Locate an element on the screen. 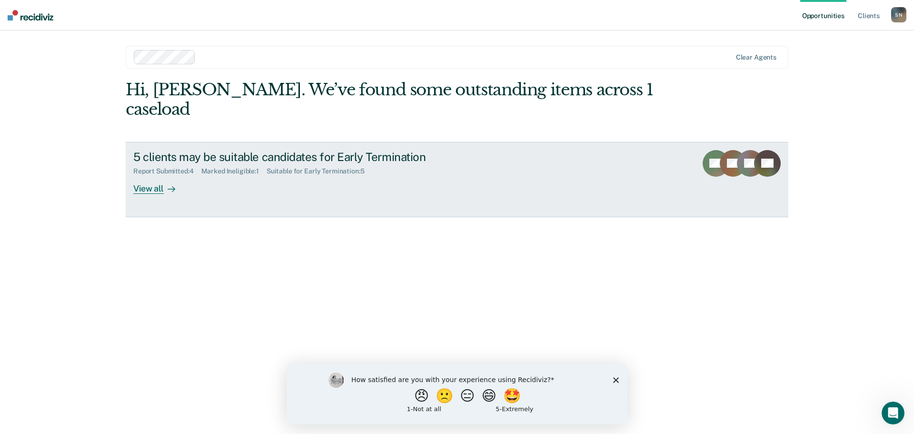 This screenshot has height=434, width=914. div: How satisfied are you with your experience using Recidiviz? is located at coordinates (175, 17).